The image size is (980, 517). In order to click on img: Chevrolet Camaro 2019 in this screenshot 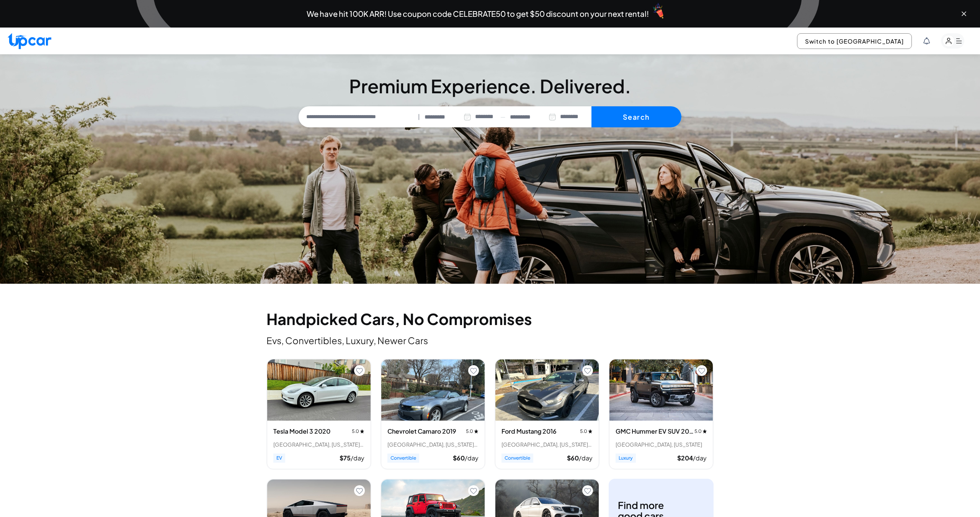, I will do `click(433, 390)`.